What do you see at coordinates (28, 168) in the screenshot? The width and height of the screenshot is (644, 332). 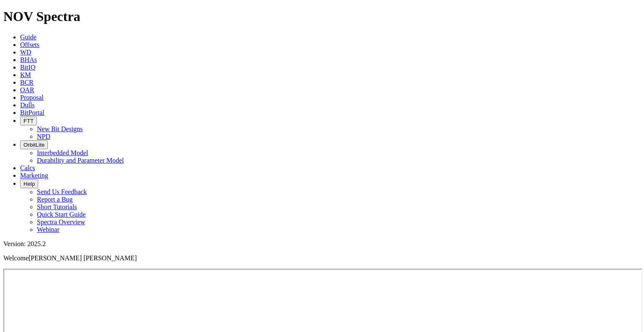 I see `span: Calcs` at bounding box center [28, 168].